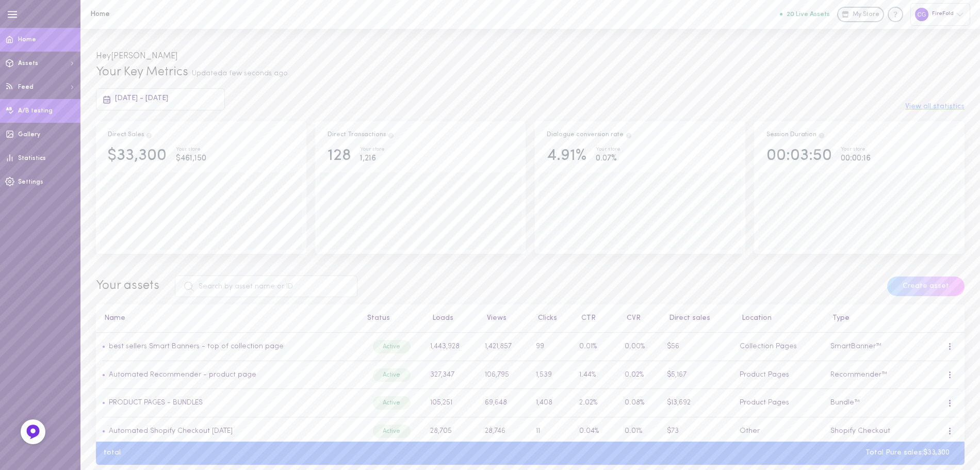  Describe the element at coordinates (754, 318) in the screenshot. I see `button: Location` at that location.